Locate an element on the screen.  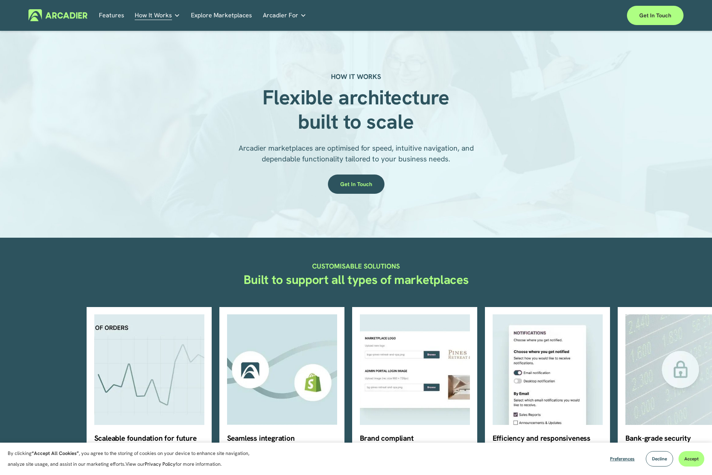
button: Accept is located at coordinates (691, 458).